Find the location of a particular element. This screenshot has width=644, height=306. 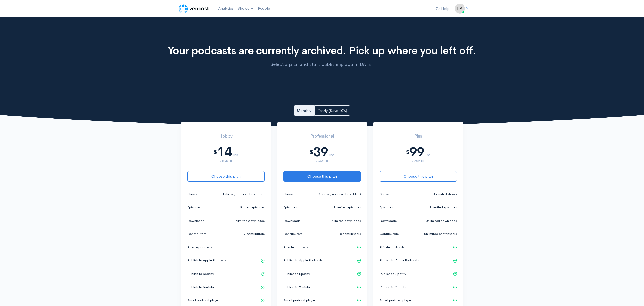

a: Analytics is located at coordinates (226, 8).